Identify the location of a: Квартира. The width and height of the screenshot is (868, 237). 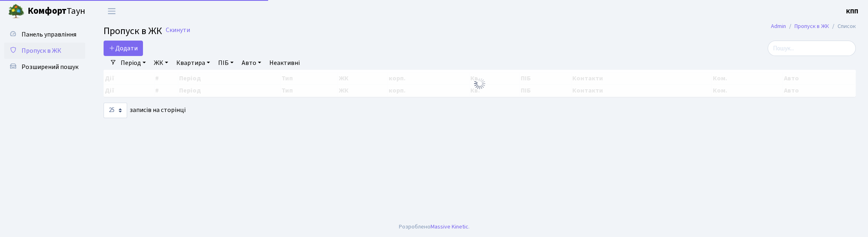
(193, 63).